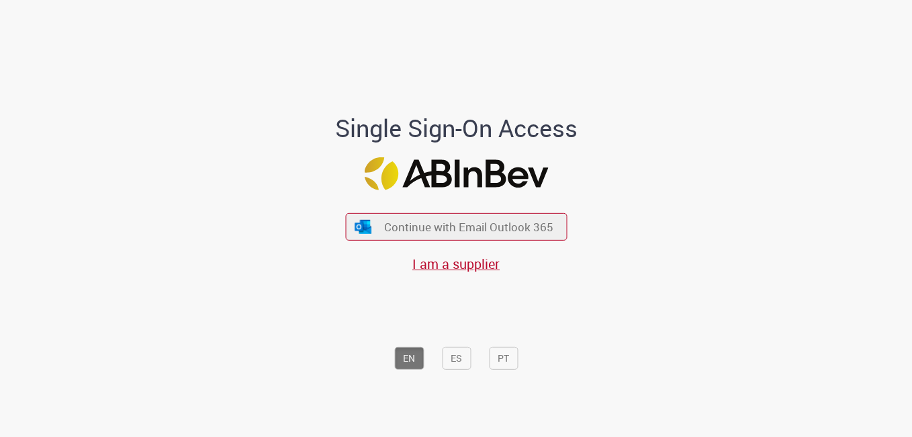  What do you see at coordinates (363, 226) in the screenshot?
I see `img: ícone Azure/Microsoft 360` at bounding box center [363, 226].